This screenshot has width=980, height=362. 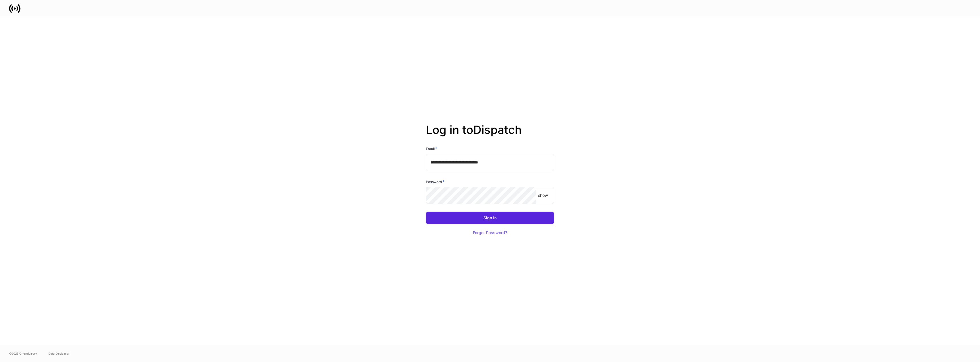 I want to click on button: Forgot Password?, so click(x=490, y=233).